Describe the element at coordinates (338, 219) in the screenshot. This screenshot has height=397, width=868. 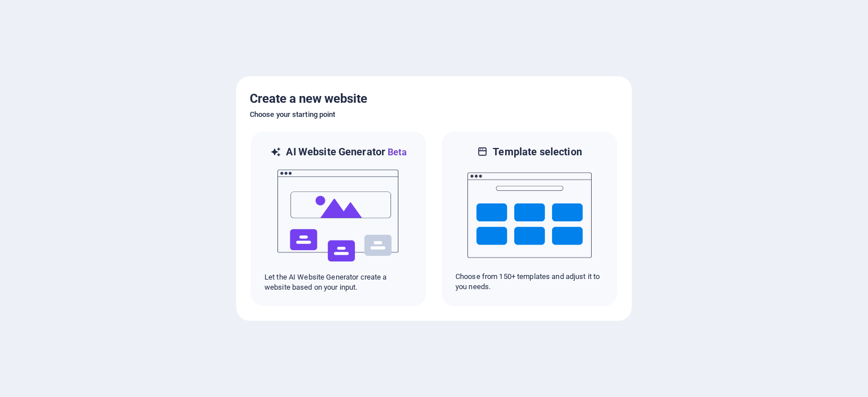
I see `div: AI Website GeneratorBetaaiLet the AI Website Generator create a website based on your input.` at that location.